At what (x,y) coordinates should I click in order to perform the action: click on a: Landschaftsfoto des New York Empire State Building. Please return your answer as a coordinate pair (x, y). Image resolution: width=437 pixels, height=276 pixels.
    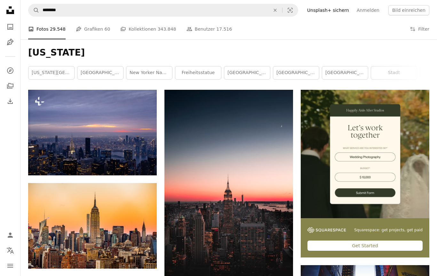
    Looking at the image, I should click on (92, 226).